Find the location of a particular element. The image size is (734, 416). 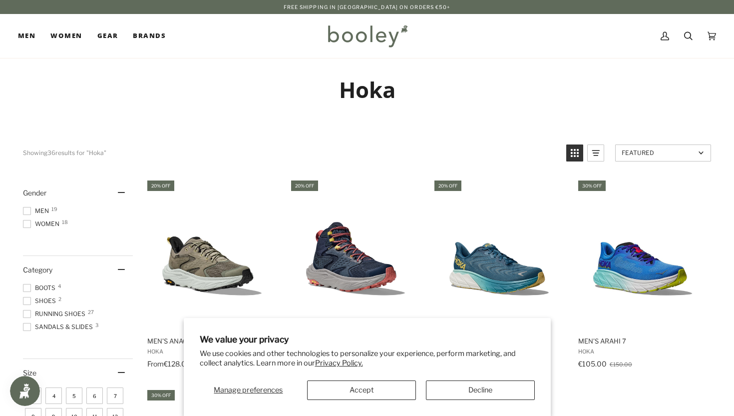

img: Hoka Men's Anacapa 2 Low GTX Olive Haze / Mercury - Booley Galway is located at coordinates (212, 253).